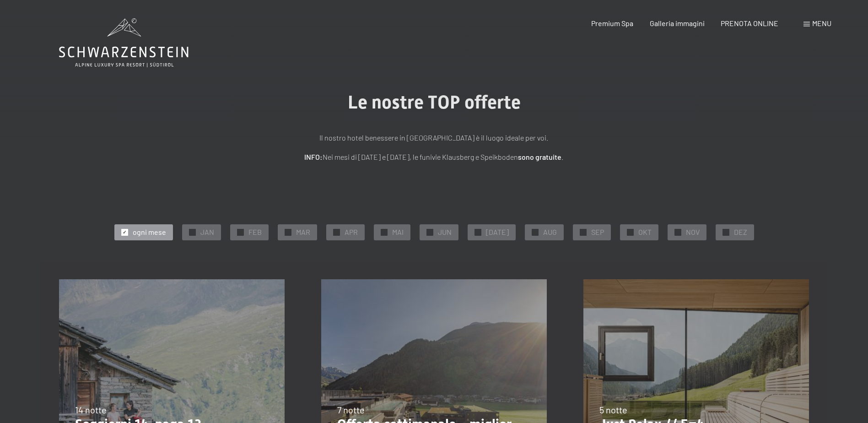  I want to click on span: Premium Spa, so click(612, 23).